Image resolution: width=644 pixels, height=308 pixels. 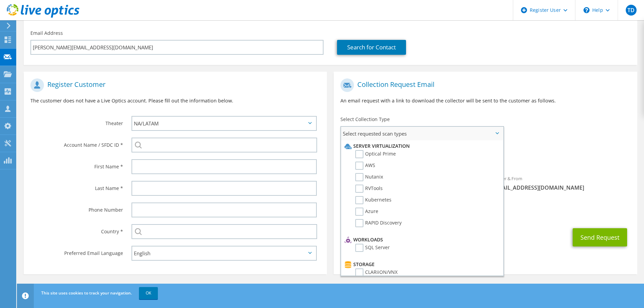 What do you see at coordinates (365, 119) in the screenshot?
I see `label: Select Collection Type` at bounding box center [365, 119].